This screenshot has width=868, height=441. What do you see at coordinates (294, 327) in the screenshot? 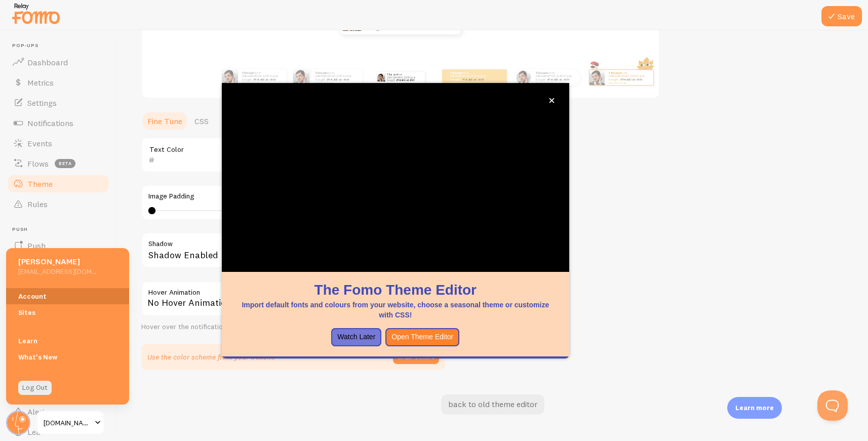
I see `div: Hover over the notification for preview` at bounding box center [294, 327].